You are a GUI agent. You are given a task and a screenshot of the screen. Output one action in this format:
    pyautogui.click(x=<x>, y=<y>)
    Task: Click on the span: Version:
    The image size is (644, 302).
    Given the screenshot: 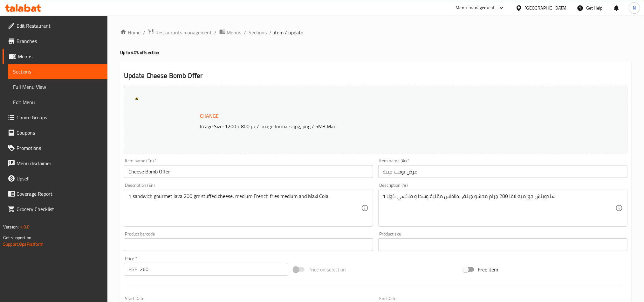 What is the action you would take?
    pyautogui.click(x=11, y=227)
    